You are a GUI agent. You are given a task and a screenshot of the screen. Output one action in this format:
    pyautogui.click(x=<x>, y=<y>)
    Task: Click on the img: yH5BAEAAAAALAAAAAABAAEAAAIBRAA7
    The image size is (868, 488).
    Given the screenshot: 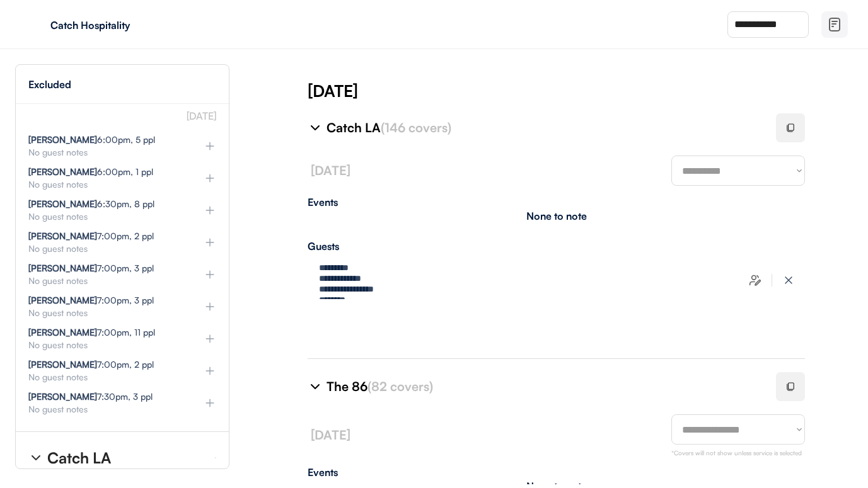 What is the action you would take?
    pyautogui.click(x=35, y=25)
    